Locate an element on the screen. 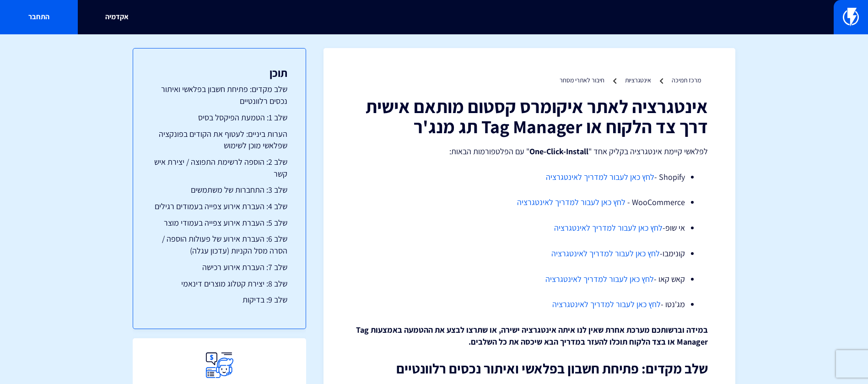 The width and height of the screenshot is (868, 384). li: Shopify - is located at coordinates (529, 177).